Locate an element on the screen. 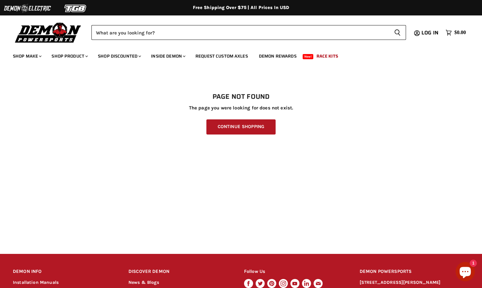  a: Demon Rewards is located at coordinates (277, 56).